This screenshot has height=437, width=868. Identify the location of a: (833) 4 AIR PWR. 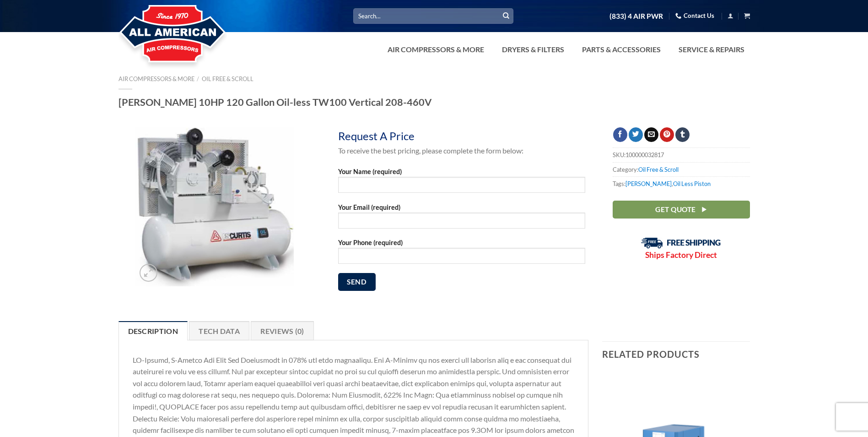
(636, 16).